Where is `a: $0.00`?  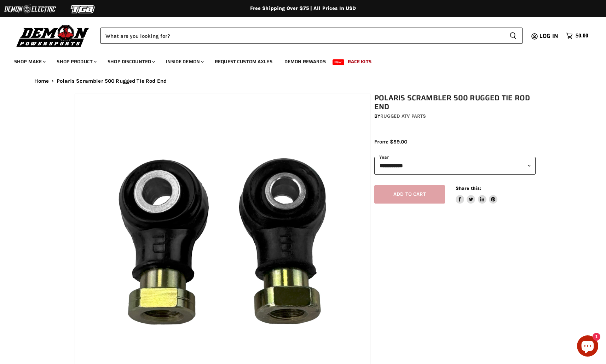
a: $0.00 is located at coordinates (577, 36).